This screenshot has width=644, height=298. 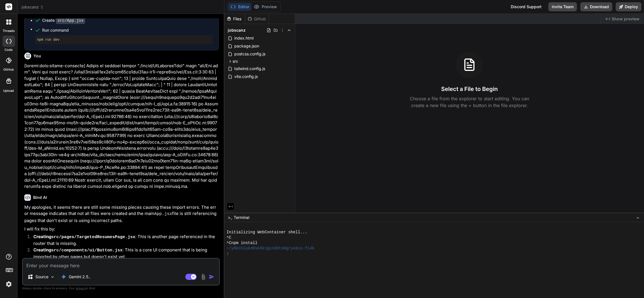 What do you see at coordinates (212, 277) in the screenshot?
I see `img: icon` at bounding box center [212, 277].